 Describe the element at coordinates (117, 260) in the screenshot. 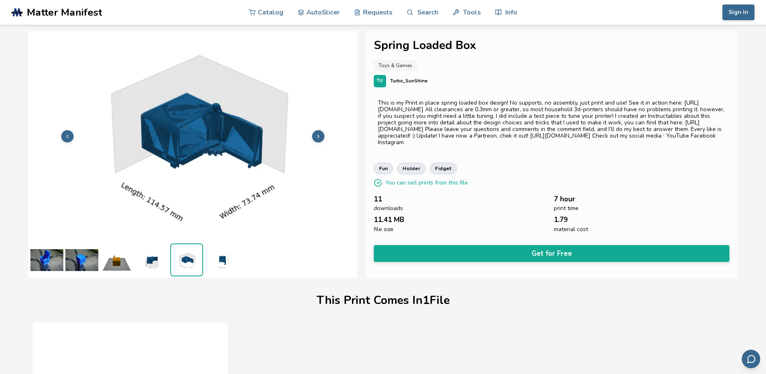

I see `button: 1_Print_Preview` at that location.